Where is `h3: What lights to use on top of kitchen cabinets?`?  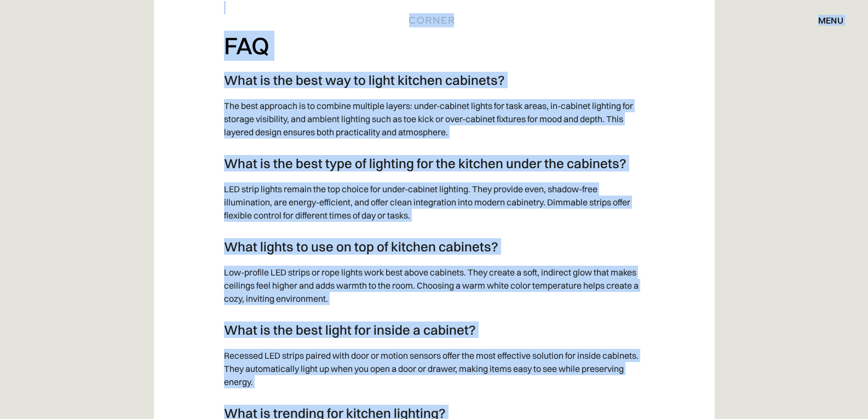 h3: What lights to use on top of kitchen cabinets? is located at coordinates (434, 247).